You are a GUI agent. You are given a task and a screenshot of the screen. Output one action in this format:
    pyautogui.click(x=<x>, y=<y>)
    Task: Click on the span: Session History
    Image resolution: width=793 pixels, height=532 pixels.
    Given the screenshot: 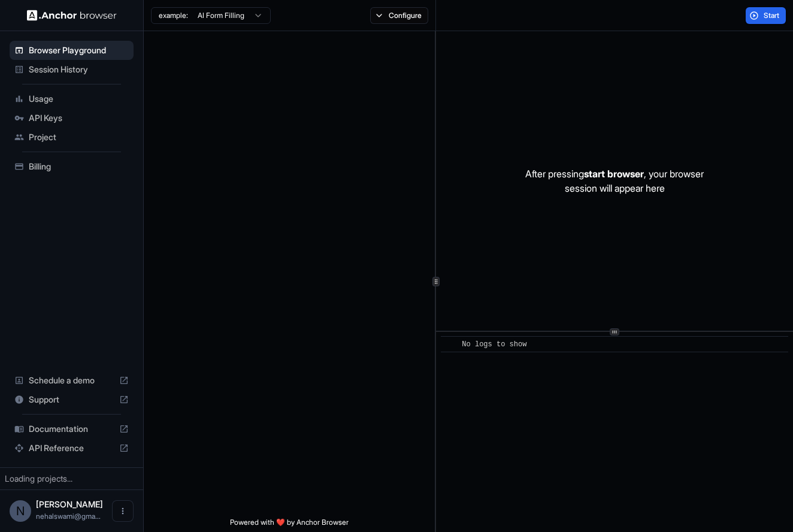 What is the action you would take?
    pyautogui.click(x=79, y=69)
    